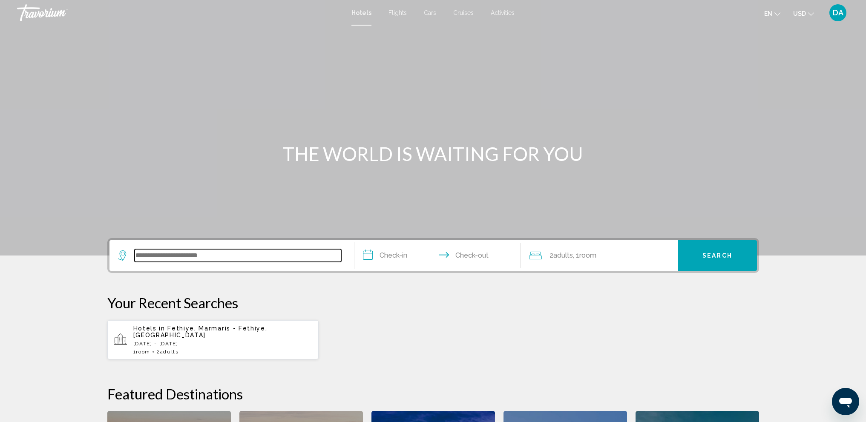  Describe the element at coordinates (718, 256) in the screenshot. I see `button: Search` at that location.